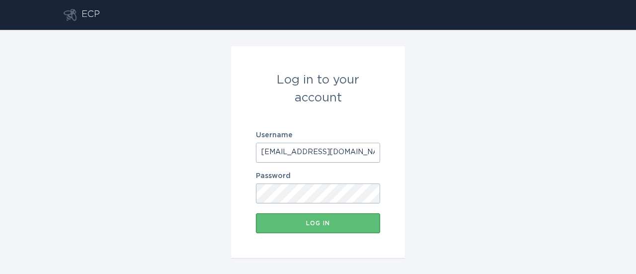 Image resolution: width=636 pixels, height=274 pixels. What do you see at coordinates (318, 223) in the screenshot?
I see `button: Log in` at bounding box center [318, 223].